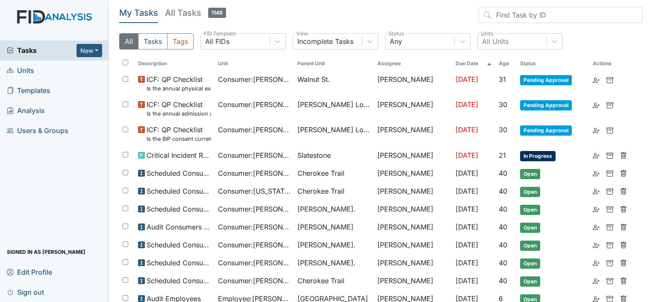 This screenshot has width=653, height=302. Describe the element at coordinates (217, 41) in the screenshot. I see `div: All FIDs` at that location.